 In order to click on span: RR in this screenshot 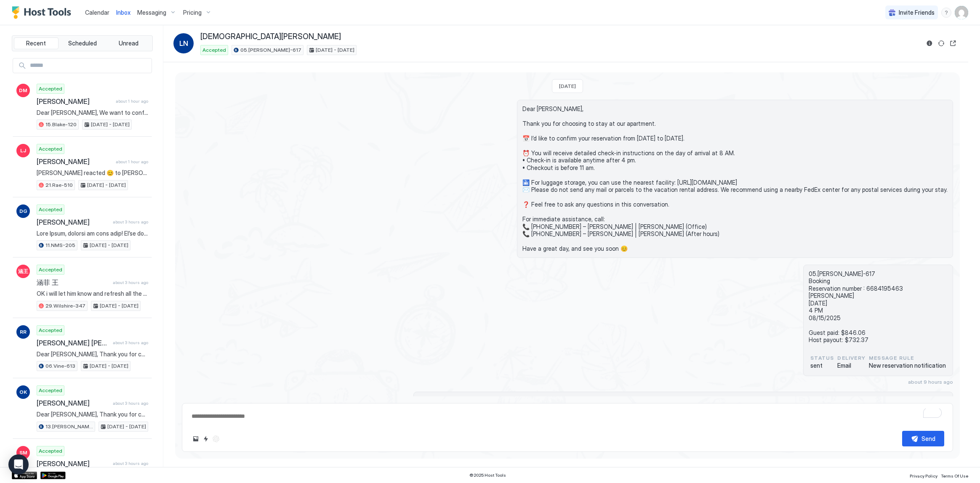, I will do `click(23, 332)`.